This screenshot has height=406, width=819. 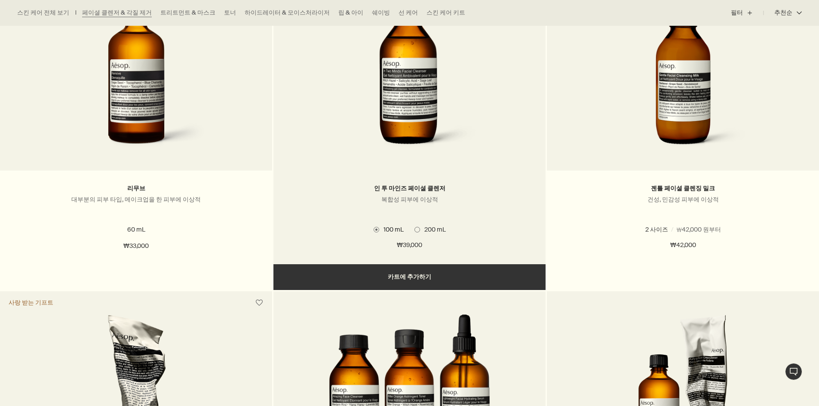 I want to click on span: ₩33,000, so click(x=136, y=246).